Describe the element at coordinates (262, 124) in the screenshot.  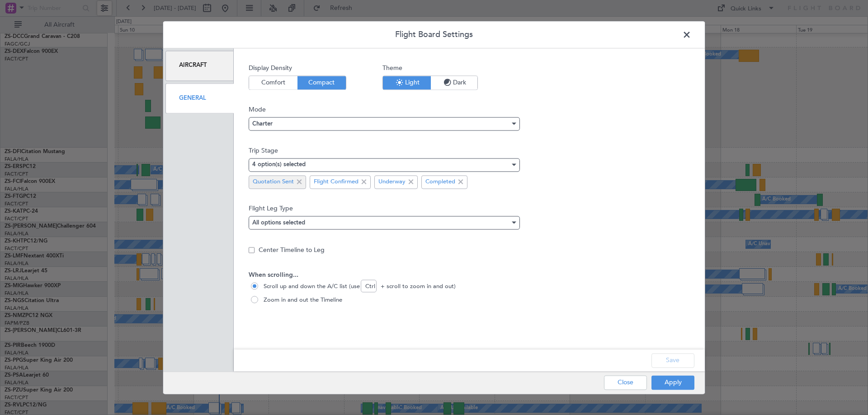
I see `span: Charter` at that location.